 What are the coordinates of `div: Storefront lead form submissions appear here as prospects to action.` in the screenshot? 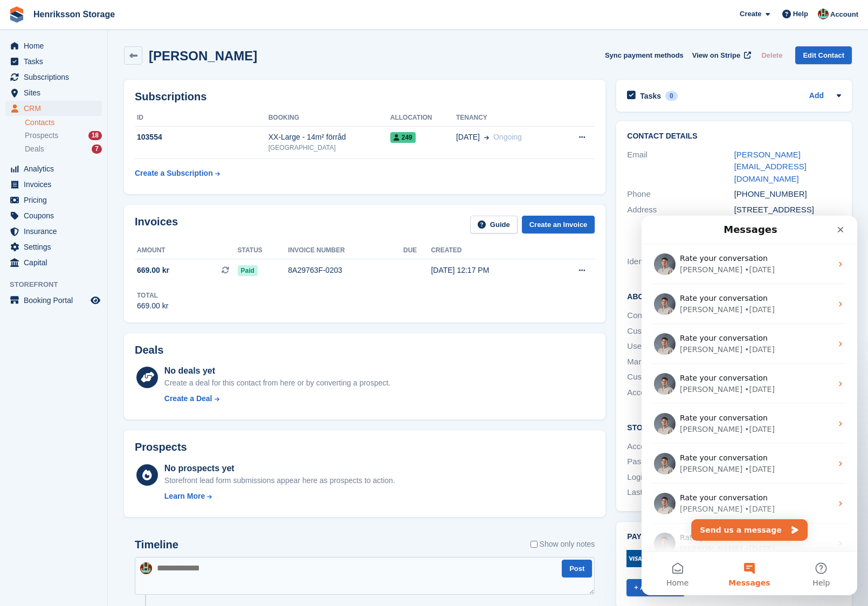 It's located at (280, 480).